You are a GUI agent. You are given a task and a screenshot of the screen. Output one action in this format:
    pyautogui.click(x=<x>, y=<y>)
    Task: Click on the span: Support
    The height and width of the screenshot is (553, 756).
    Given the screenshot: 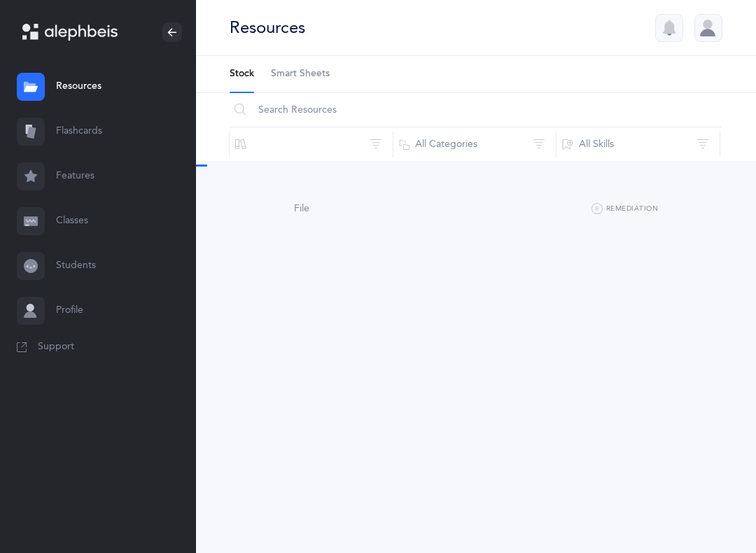 What is the action you would take?
    pyautogui.click(x=56, y=347)
    